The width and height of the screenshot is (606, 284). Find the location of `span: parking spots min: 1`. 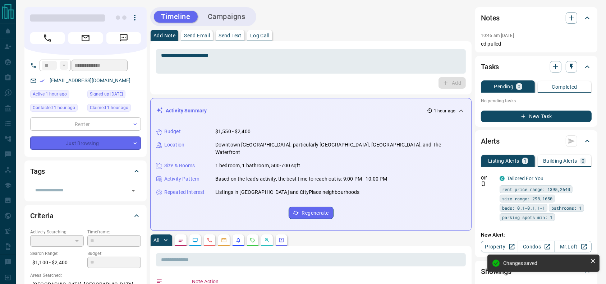

span: parking spots min: 1 is located at coordinates (527, 218).